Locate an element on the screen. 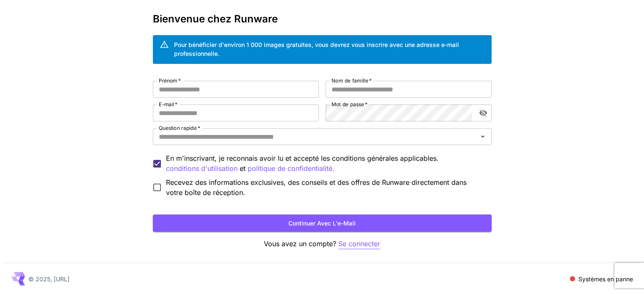 The image size is (644, 294). button: En m'inscrivant, je reconnais avoir lu et accepté les conditions générales applicables. et politi... is located at coordinates (201, 168).